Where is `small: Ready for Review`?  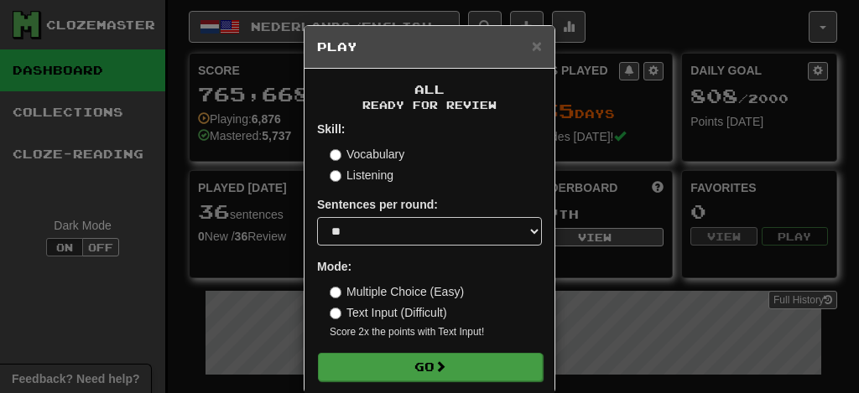
small: Ready for Review is located at coordinates (429, 105).